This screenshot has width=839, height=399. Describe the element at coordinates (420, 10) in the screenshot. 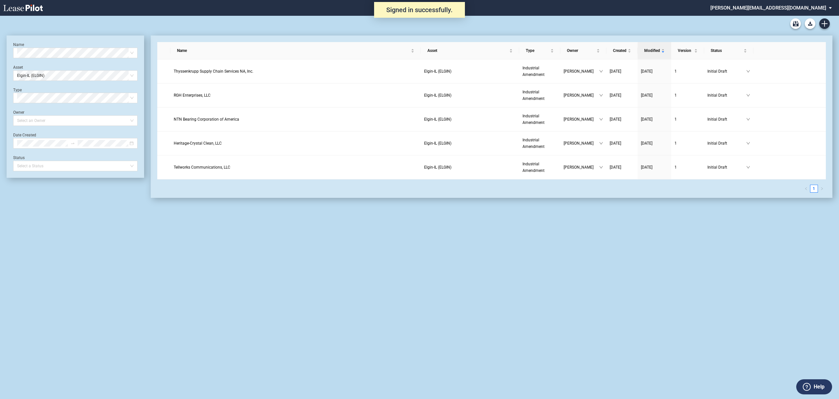

I see `div: Signed in successfully.` at that location.